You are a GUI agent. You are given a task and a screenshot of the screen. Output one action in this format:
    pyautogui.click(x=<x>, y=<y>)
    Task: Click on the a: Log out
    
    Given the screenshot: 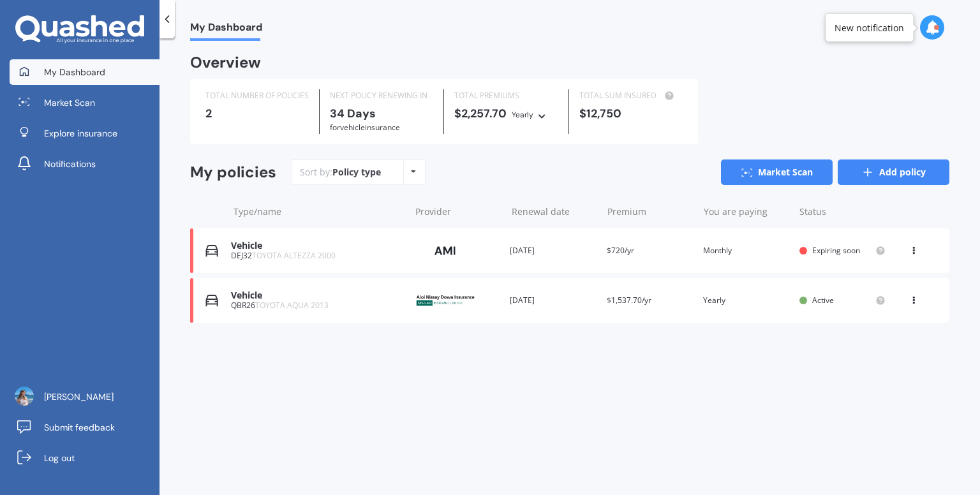 What is the action you would take?
    pyautogui.click(x=84, y=459)
    